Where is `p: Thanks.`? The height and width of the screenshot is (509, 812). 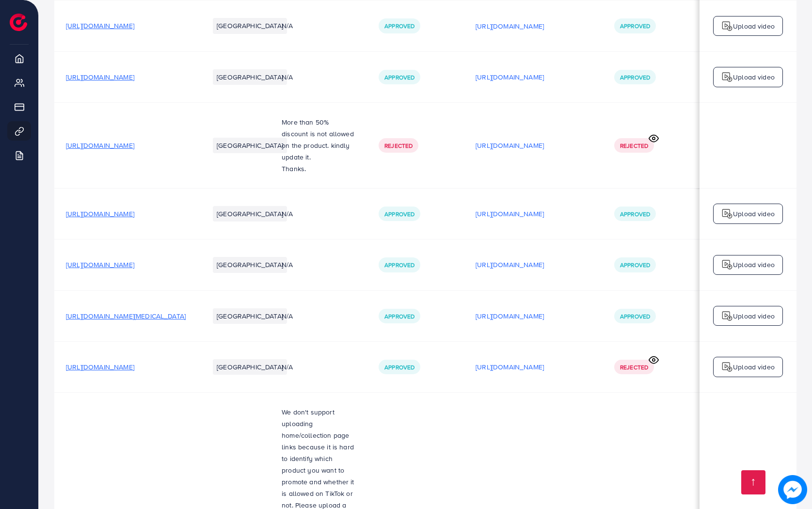
p: Thanks. is located at coordinates (318, 169).